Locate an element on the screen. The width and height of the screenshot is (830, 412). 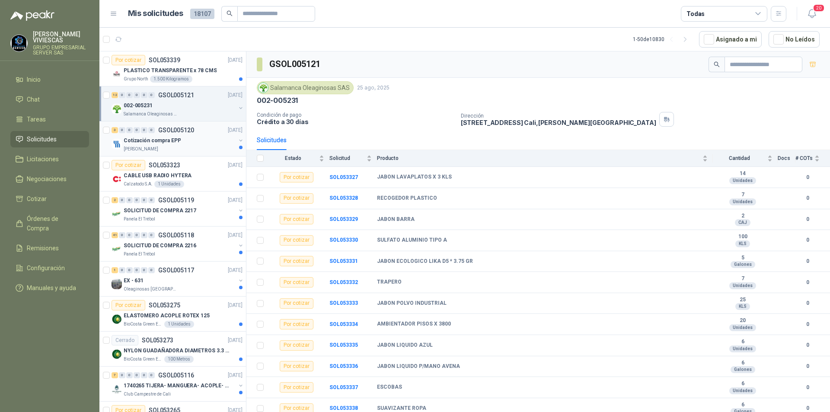
div: Cerrado is located at coordinates (125, 340).